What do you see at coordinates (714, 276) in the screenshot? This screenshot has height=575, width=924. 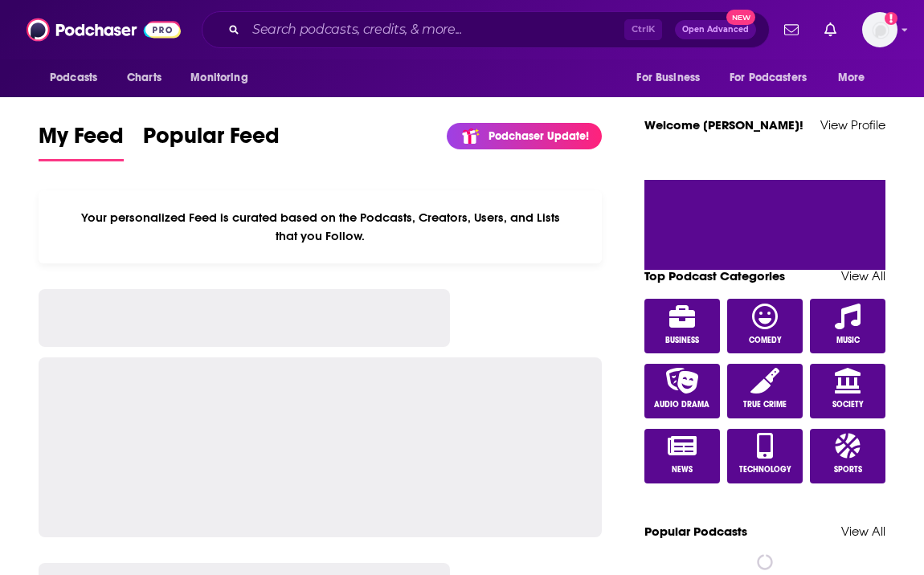 I see `a: Top Podcast Categories` at bounding box center [714, 276].